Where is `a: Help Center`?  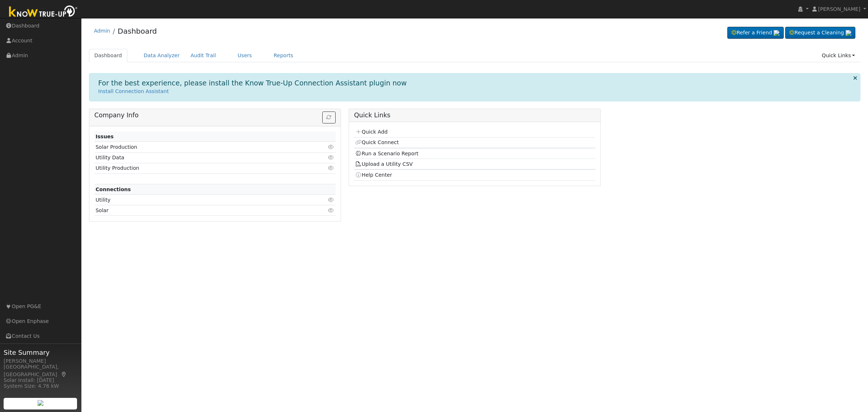 a: Help Center is located at coordinates (373, 175).